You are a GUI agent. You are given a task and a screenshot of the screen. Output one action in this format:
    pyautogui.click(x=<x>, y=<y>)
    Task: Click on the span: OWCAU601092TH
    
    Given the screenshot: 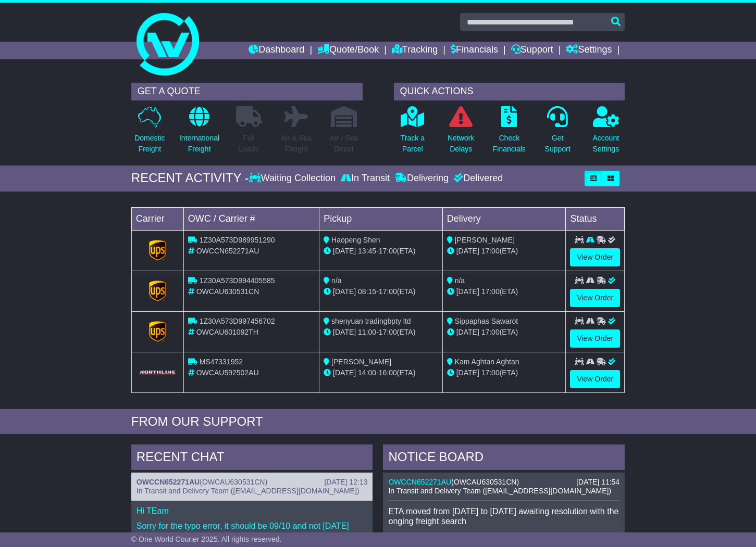 What is the action you would take?
    pyautogui.click(x=227, y=332)
    